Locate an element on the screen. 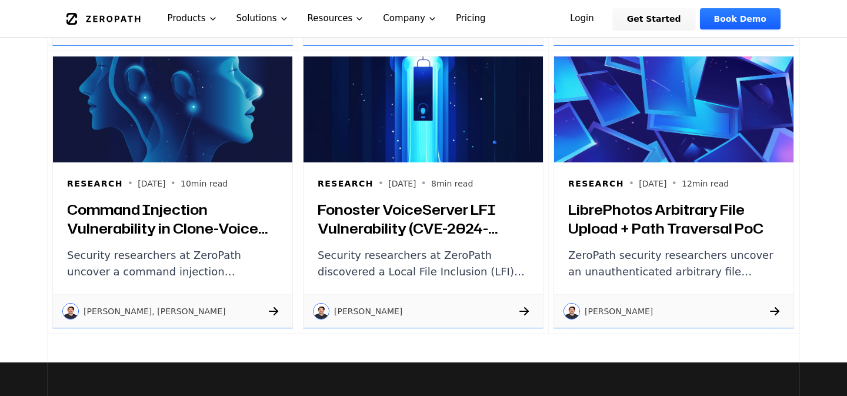 The width and height of the screenshot is (847, 396). a: Book Demo is located at coordinates (740, 19).